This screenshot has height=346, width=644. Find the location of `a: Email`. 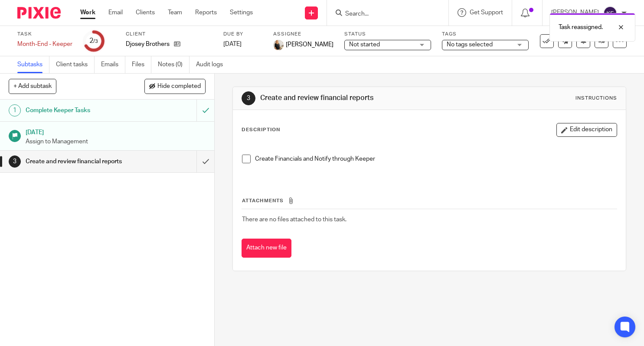

a: Email is located at coordinates (115, 12).